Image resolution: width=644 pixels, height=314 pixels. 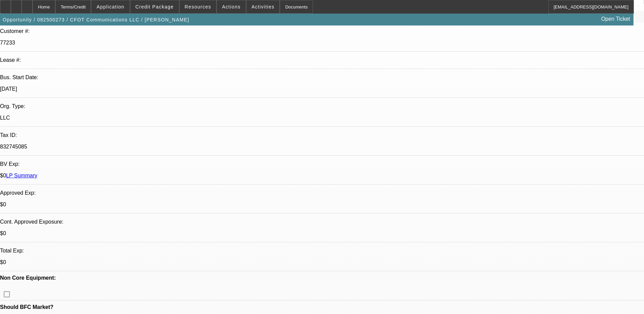 I want to click on a: LP Summary, so click(x=22, y=175).